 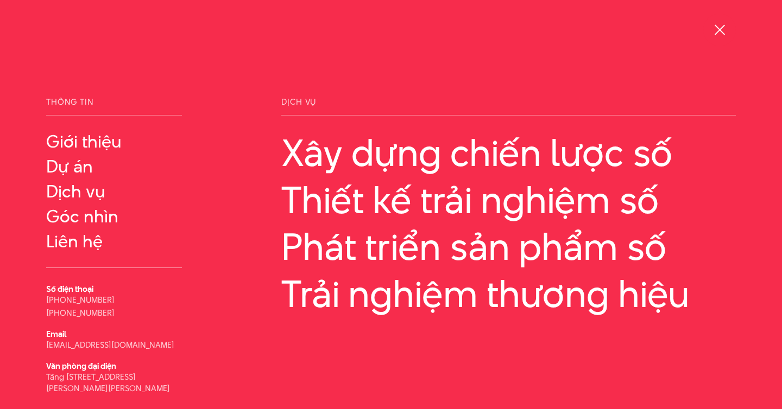 What do you see at coordinates (70, 289) in the screenshot?
I see `b: Số điện thoại` at bounding box center [70, 289].